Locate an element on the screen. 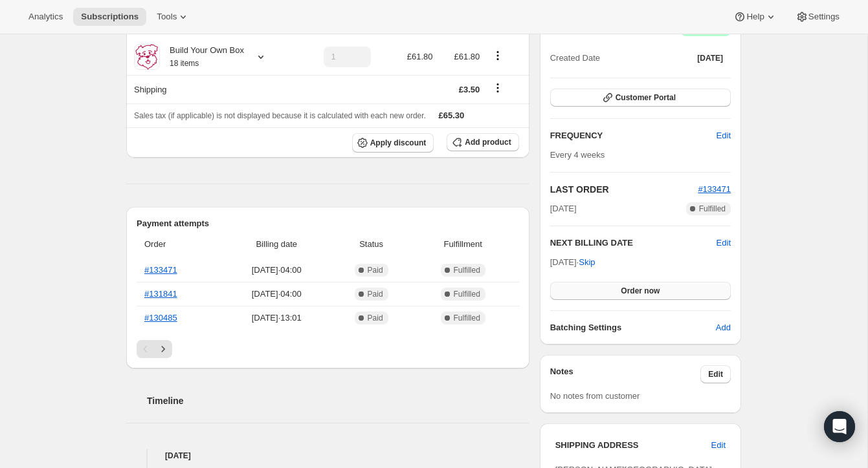 The width and height of the screenshot is (868, 468). h2: Payment attempts is located at coordinates (328, 223).